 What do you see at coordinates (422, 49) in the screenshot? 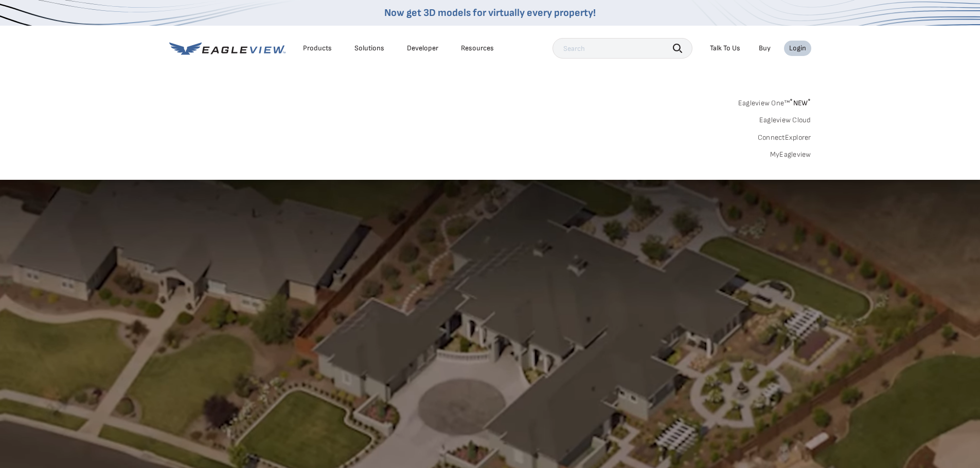
I see `a: Developer` at bounding box center [422, 49].